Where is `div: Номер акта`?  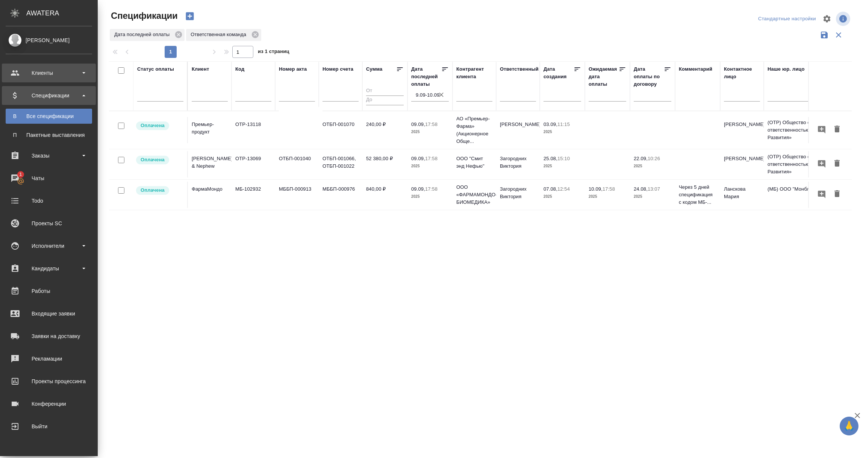
div: Номер акта is located at coordinates (293, 69).